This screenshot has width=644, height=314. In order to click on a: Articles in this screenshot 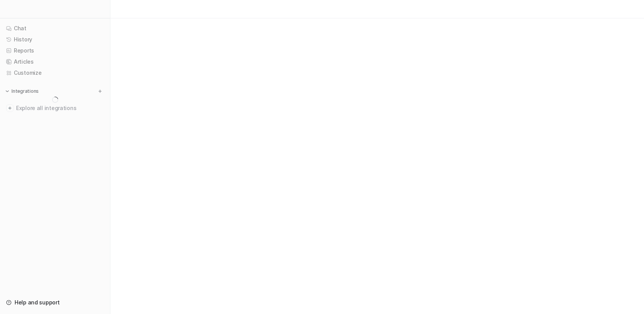, I will do `click(55, 62)`.